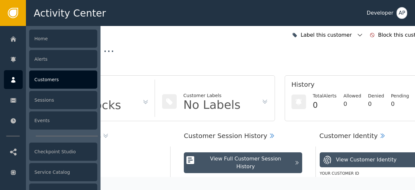 The width and height of the screenshot is (415, 190). I want to click on div: Allowed, so click(352, 96).